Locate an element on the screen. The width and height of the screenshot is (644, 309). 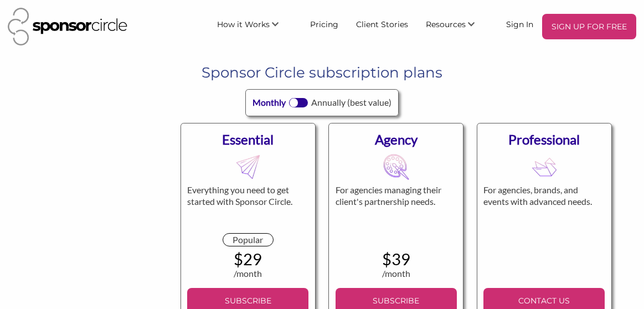
span: Resources is located at coordinates (446, 25).